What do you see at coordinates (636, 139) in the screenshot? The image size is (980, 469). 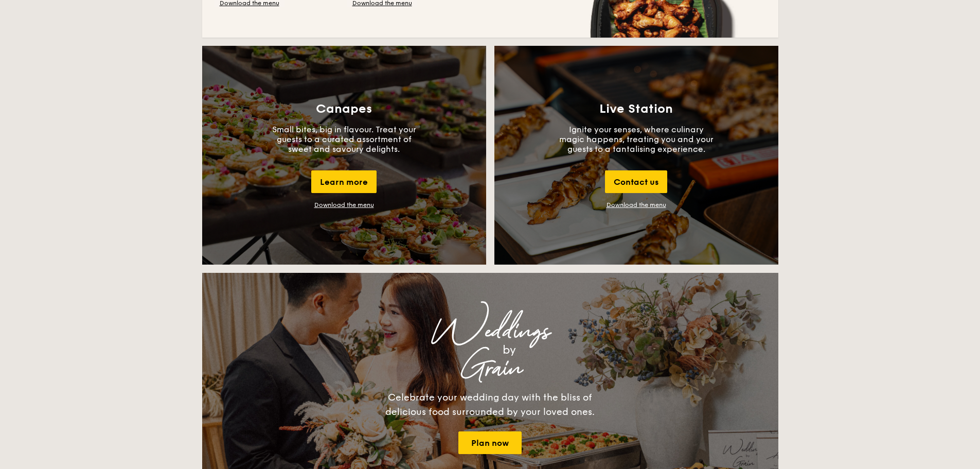 I see `p: Ignite your senses, where culinary magic happens, treating you and your guests to a tantalising e...` at bounding box center [636, 139].